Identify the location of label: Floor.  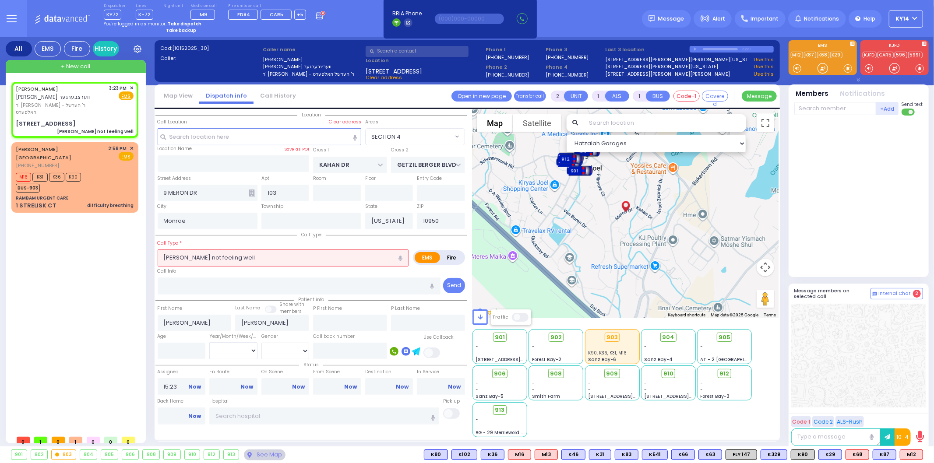
(371, 179).